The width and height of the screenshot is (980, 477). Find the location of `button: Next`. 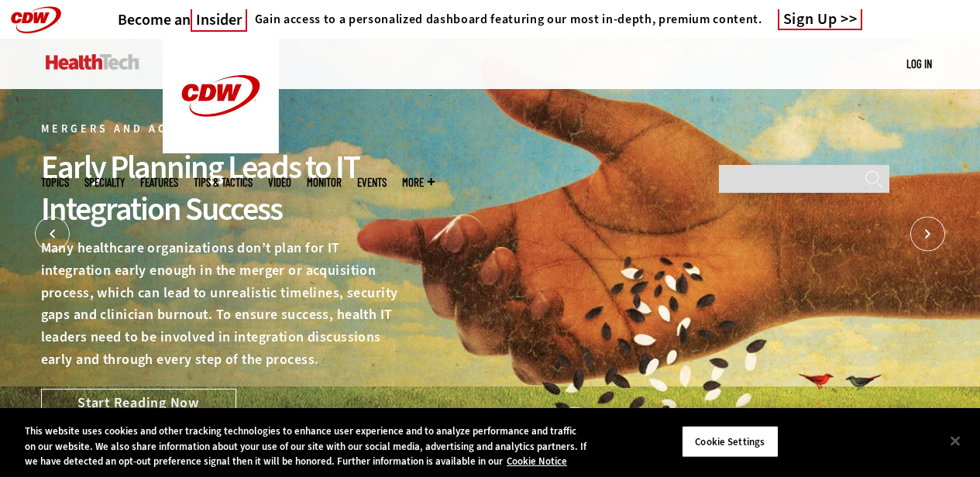

button: Next is located at coordinates (927, 234).